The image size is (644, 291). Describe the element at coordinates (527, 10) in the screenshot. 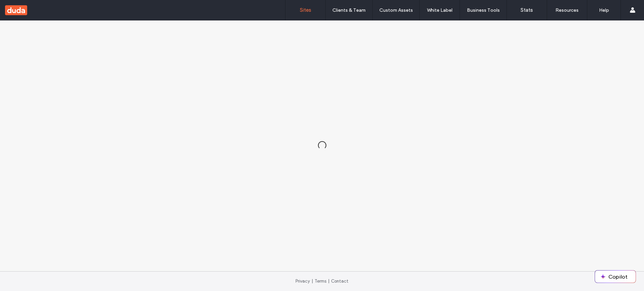

I see `label: Stats` at that location.